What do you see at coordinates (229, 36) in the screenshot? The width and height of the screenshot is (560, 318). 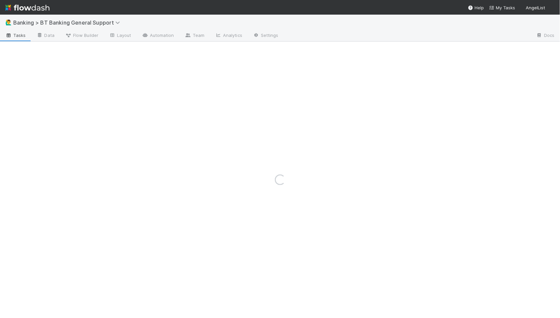 I see `a: Analytics` at bounding box center [229, 36].